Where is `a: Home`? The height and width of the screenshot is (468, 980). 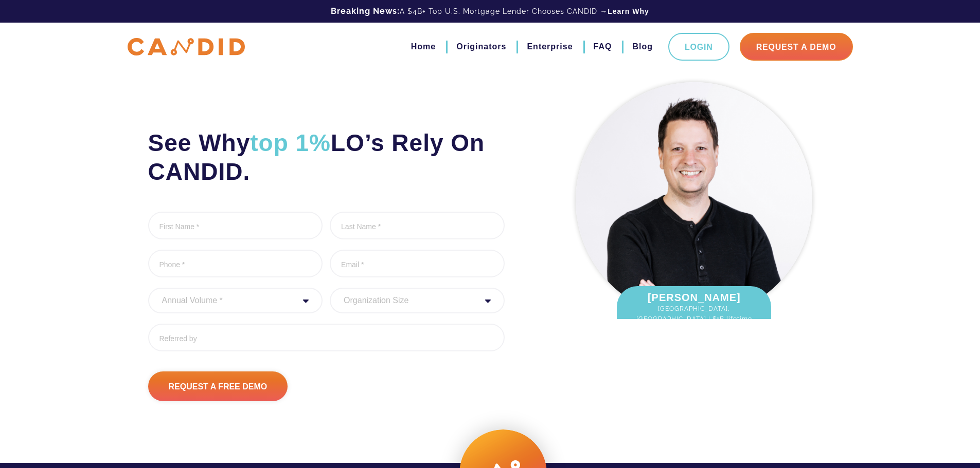 a: Home is located at coordinates (424, 46).